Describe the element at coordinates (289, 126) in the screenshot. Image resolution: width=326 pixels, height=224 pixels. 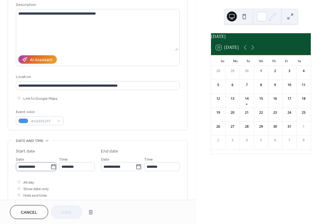
I see `div: 31` at that location.